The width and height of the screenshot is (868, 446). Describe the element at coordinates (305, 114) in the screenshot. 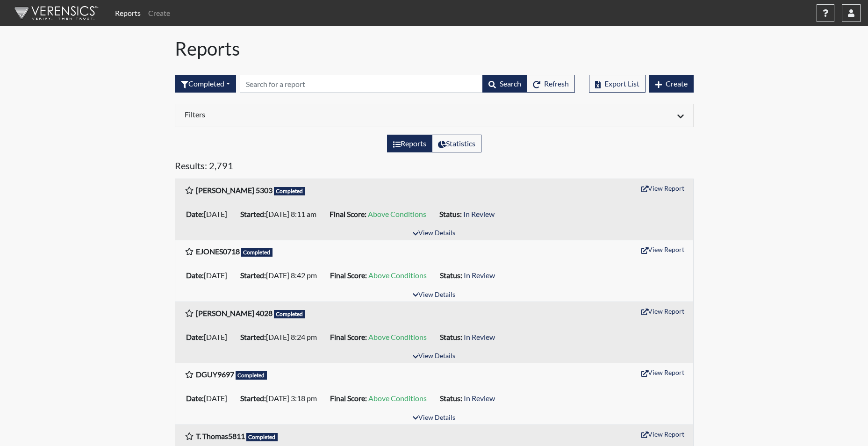

I see `h6: Filters` at that location.